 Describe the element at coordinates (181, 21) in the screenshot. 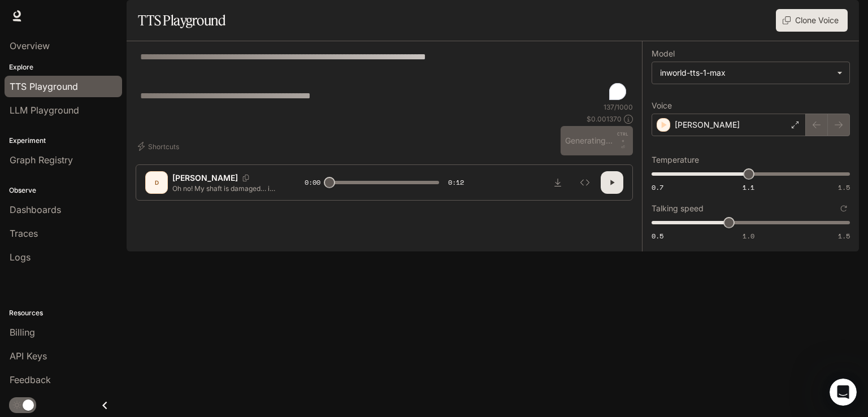

I see `h1: TTS Playground` at that location.